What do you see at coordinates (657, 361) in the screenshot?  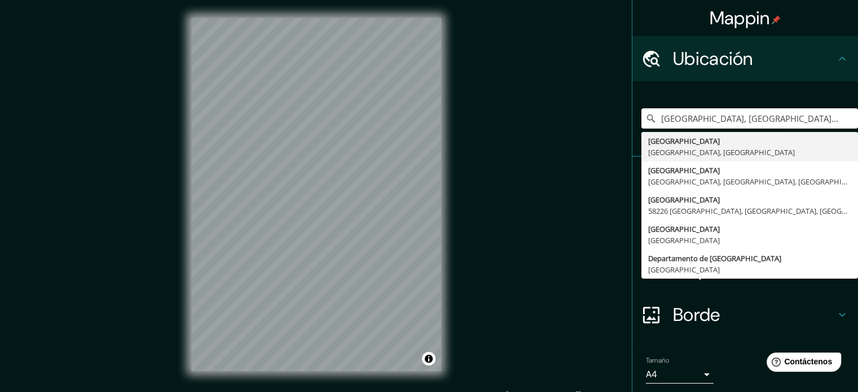 I see `font: Tamaño` at bounding box center [657, 361].